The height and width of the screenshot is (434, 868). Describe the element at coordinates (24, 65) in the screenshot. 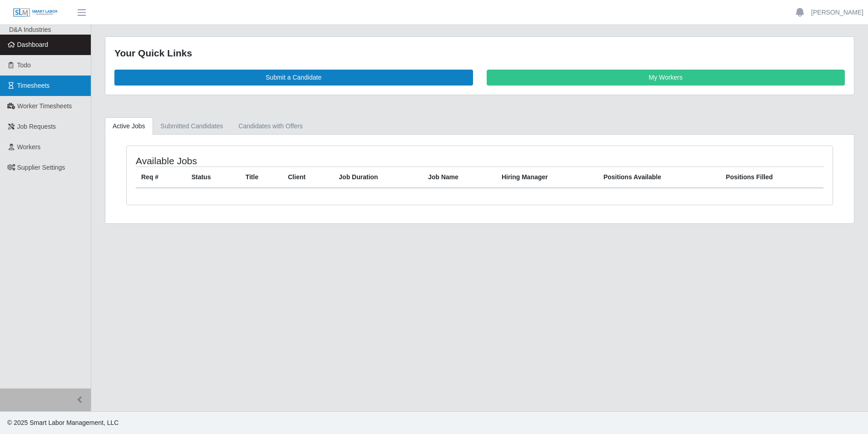

I see `span: Todo` at that location.